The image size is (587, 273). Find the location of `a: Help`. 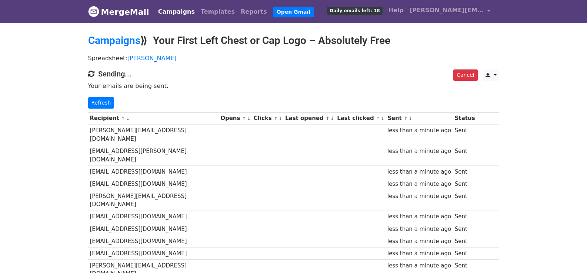

a: Help is located at coordinates (396, 10).